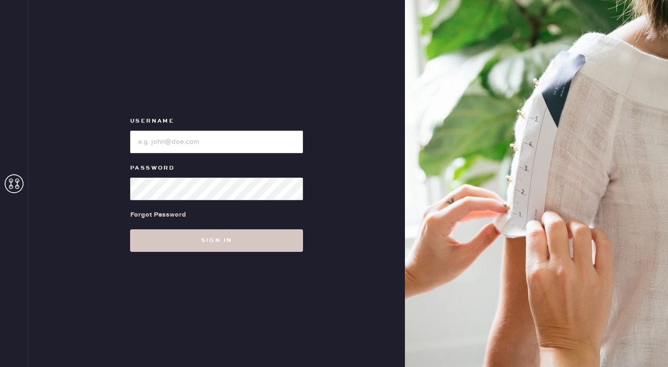 The image size is (668, 367). I want to click on input: e.g. john@doe.com, so click(217, 142).